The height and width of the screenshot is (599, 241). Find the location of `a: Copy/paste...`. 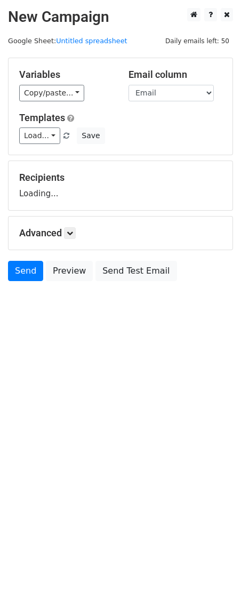

a: Copy/paste... is located at coordinates (52, 93).